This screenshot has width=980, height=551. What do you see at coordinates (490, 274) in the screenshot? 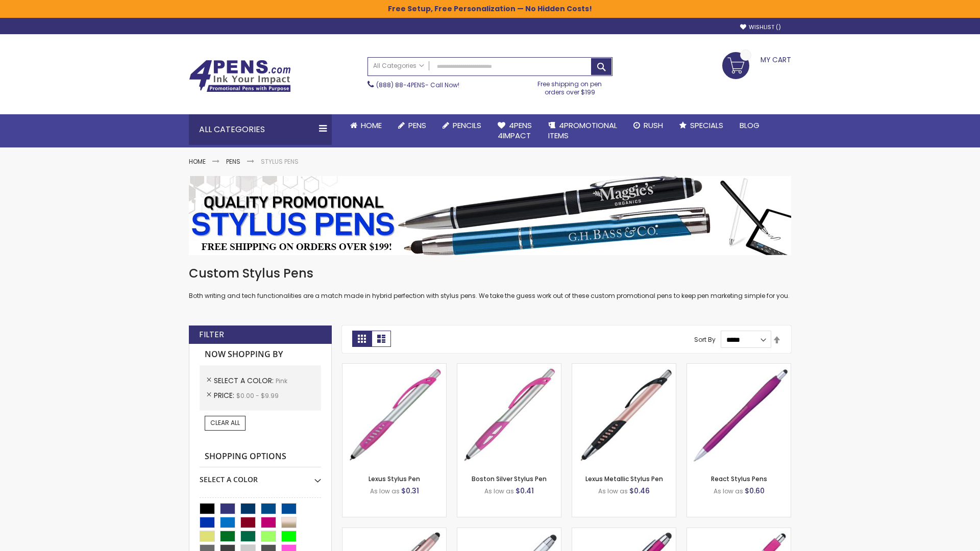
I see `h1: Custom Stylus Pens` at bounding box center [490, 274].